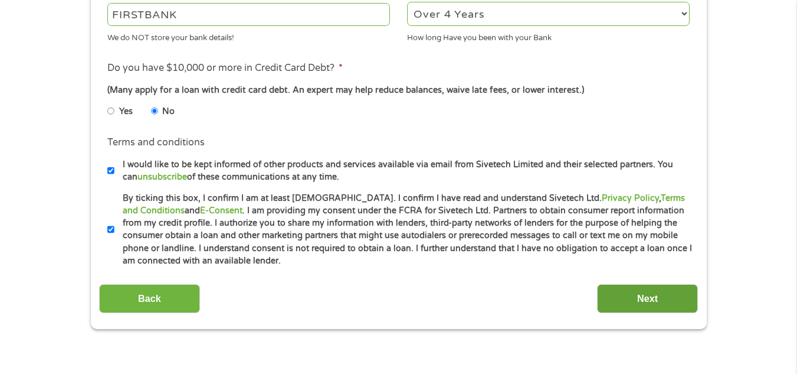 The height and width of the screenshot is (374, 797). Describe the element at coordinates (648, 298) in the screenshot. I see `input: Next` at that location.